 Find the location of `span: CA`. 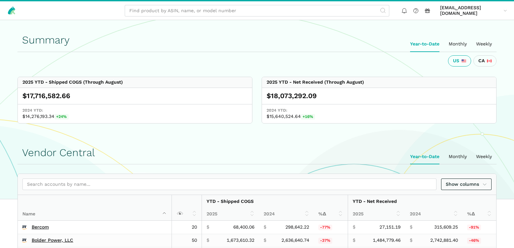

span: CA is located at coordinates (481, 61).